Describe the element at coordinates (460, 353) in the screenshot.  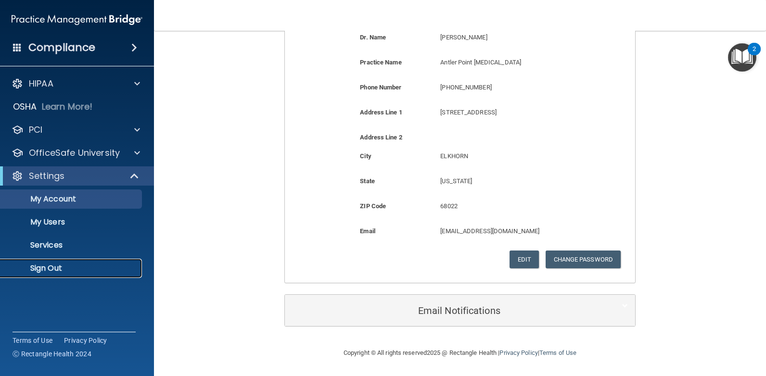
I see `div: Copyright © All rights reserved 2025 @ Rectangle Health | |` at that location.